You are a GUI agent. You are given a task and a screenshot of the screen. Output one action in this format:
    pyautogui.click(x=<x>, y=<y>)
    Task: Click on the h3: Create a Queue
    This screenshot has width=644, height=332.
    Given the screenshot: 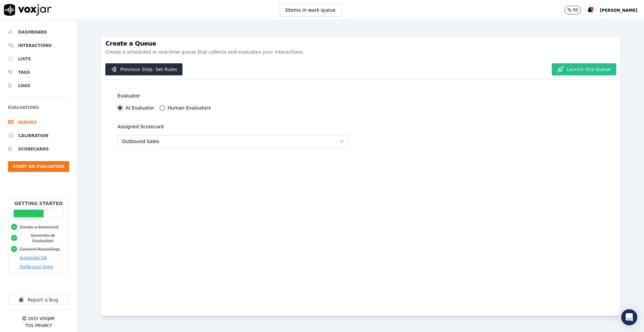 What is the action you would take?
    pyautogui.click(x=360, y=44)
    